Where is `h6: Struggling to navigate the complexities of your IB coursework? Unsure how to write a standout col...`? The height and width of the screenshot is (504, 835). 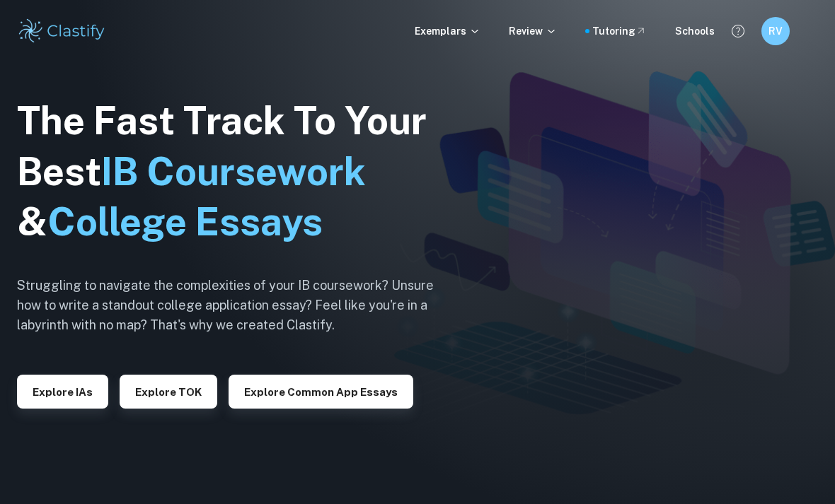
h6: Struggling to navigate the complexities of your IB coursework? Unsure how to write a standout col... is located at coordinates (236, 306).